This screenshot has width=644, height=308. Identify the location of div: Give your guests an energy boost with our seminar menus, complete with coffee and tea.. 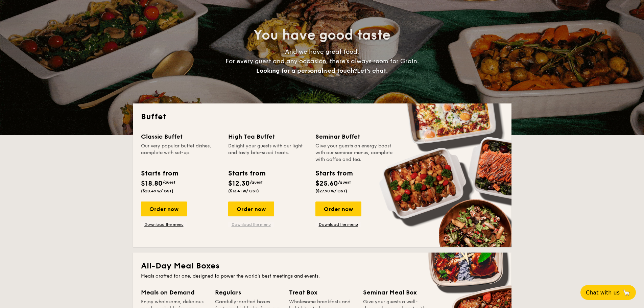
(355, 153).